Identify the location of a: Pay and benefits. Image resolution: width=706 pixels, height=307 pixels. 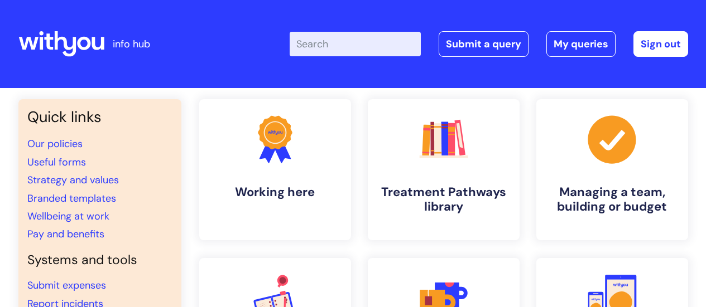
(66, 234).